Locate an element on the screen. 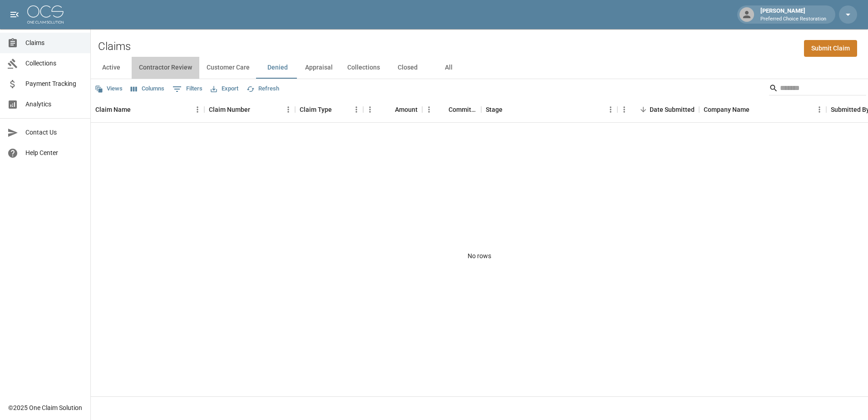 The height and width of the screenshot is (420, 868). button: Export is located at coordinates (224, 89).